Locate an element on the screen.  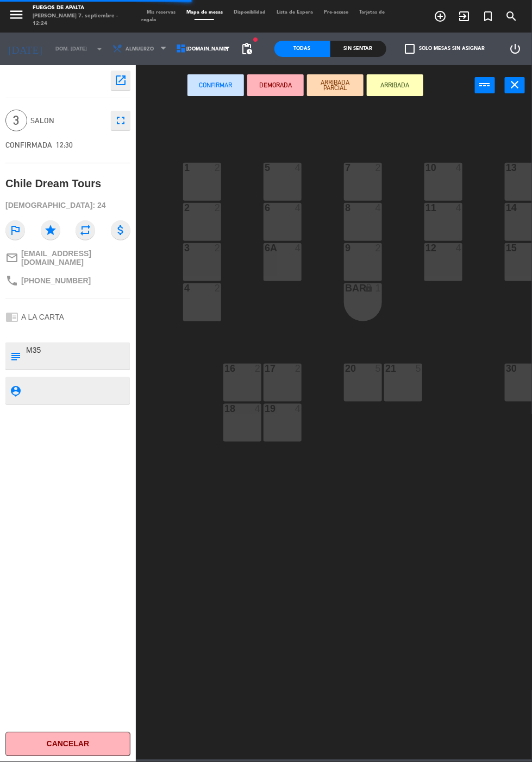
button: fullscreen is located at coordinates (121, 121).